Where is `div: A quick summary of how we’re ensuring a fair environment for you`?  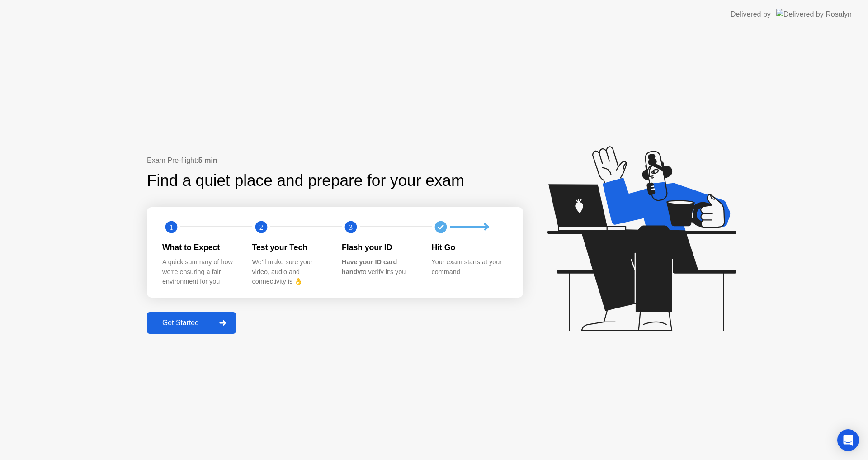
div: A quick summary of how we’re ensuring a fair environment for you is located at coordinates (200, 271).